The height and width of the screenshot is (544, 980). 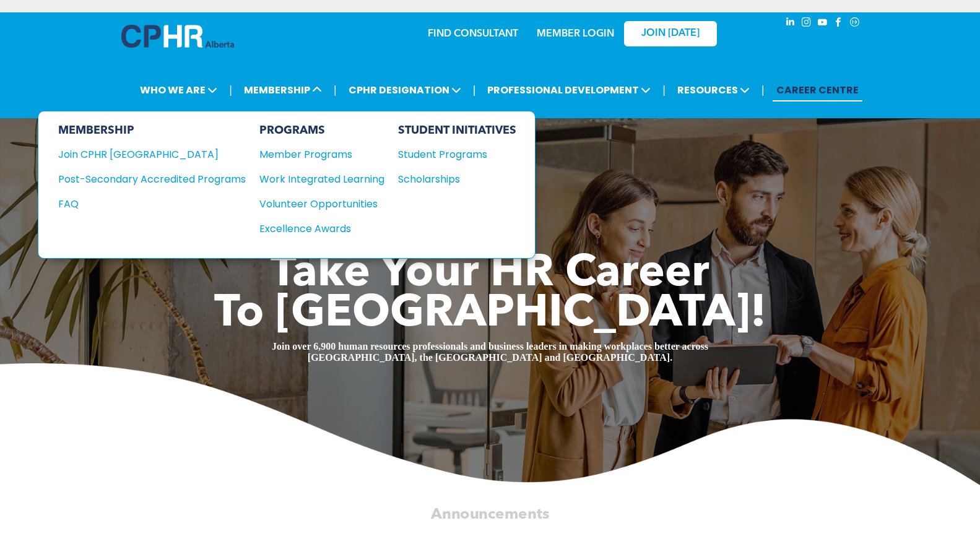 What do you see at coordinates (152, 130) in the screenshot?
I see `div: MEMBERSHIP` at bounding box center [152, 130].